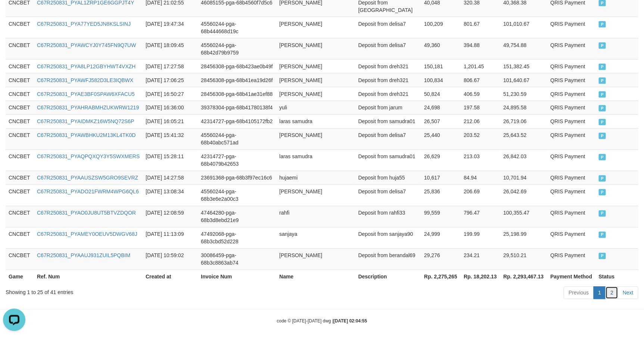  What do you see at coordinates (315, 107) in the screenshot?
I see `td: yuli` at bounding box center [315, 107].